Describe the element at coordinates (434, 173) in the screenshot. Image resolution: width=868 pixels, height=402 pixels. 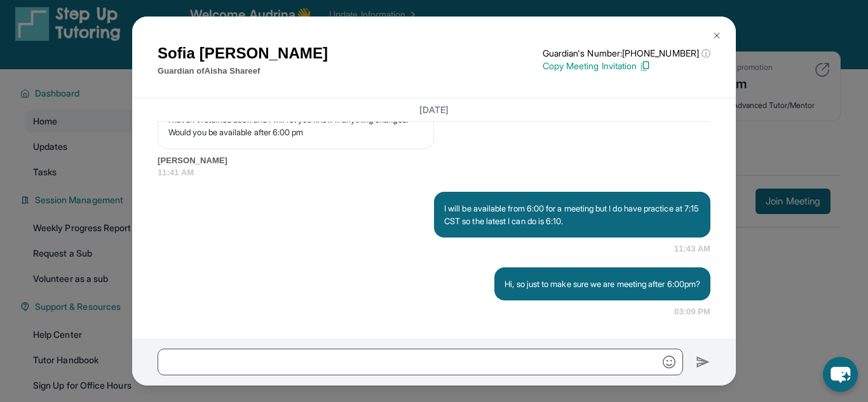
I see `span: 11:41 AM` at that location.